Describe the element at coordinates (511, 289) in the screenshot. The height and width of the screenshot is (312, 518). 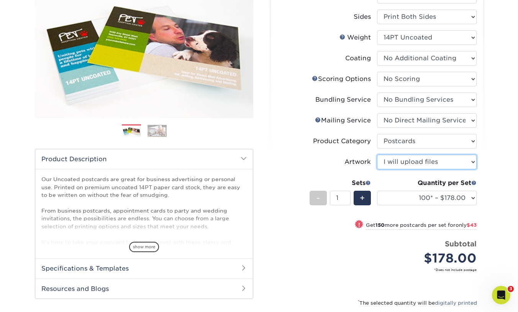
I see `span: 3` at that location.